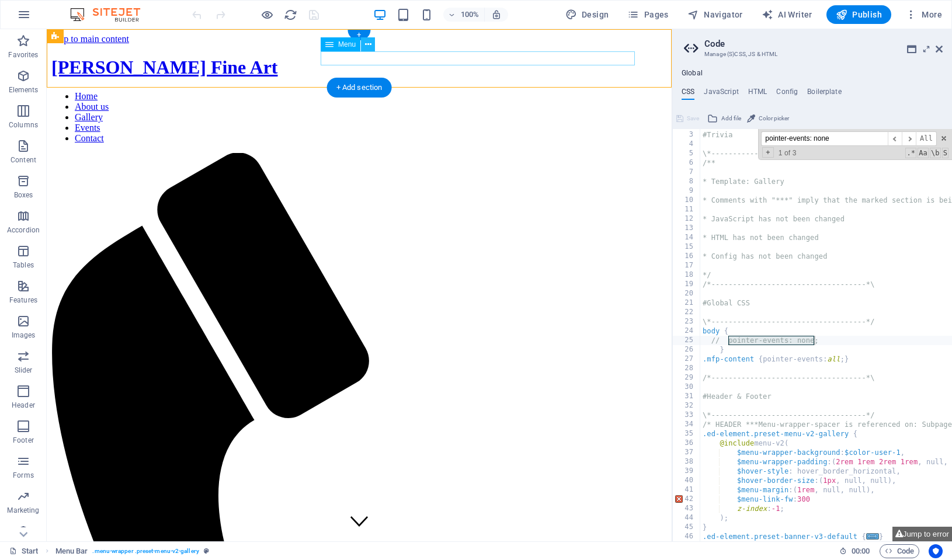 The width and height of the screenshot is (952, 560). Describe the element at coordinates (922, 533) in the screenshot. I see `button: Jump to error` at that location.